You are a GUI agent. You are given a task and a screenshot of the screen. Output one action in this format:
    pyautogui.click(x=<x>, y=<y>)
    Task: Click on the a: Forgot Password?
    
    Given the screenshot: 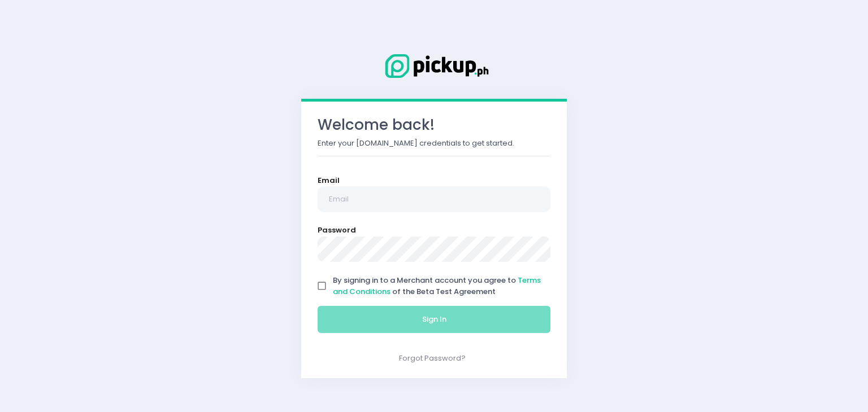 What is the action you would take?
    pyautogui.click(x=432, y=358)
    